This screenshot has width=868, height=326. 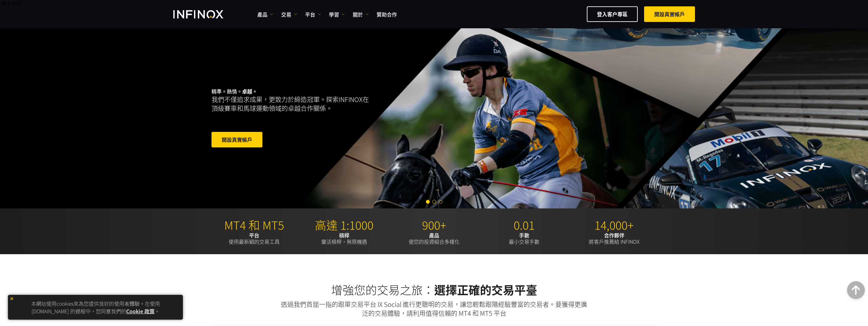 I want to click on a: Cookie 政策, so click(x=141, y=311).